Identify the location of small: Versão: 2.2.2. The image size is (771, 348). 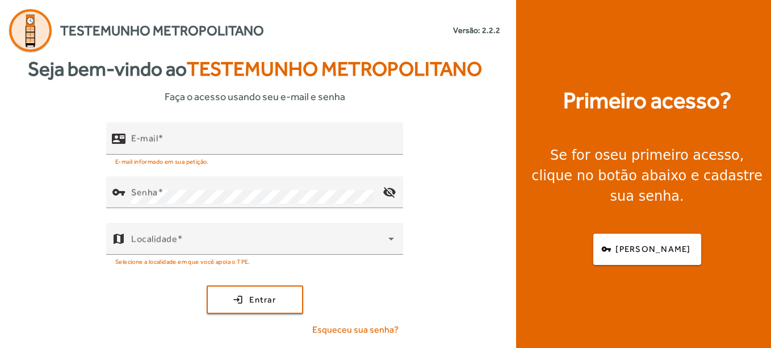
(477, 30).